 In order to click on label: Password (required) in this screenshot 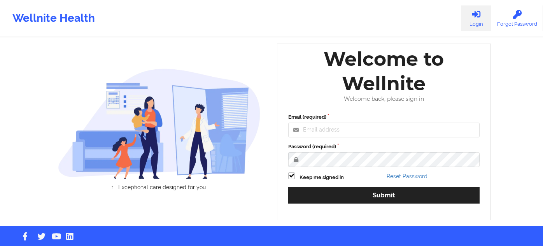, I will do `click(384, 147)`.